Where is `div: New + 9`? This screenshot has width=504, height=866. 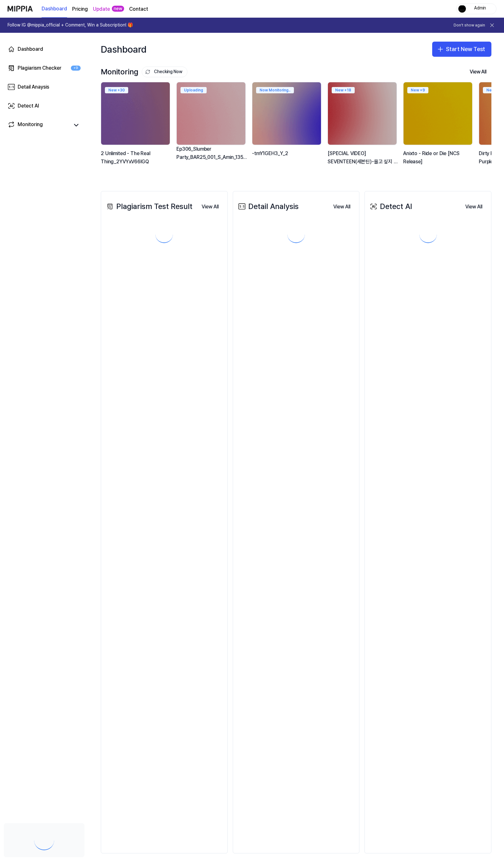
div: New + 9 is located at coordinates (418, 90).